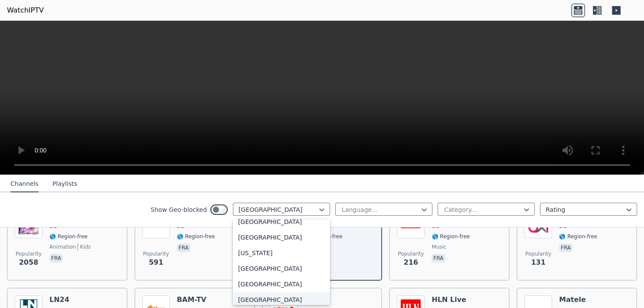 The width and height of the screenshot is (644, 308). What do you see at coordinates (156, 263) in the screenshot?
I see `span: 591` at bounding box center [156, 263].